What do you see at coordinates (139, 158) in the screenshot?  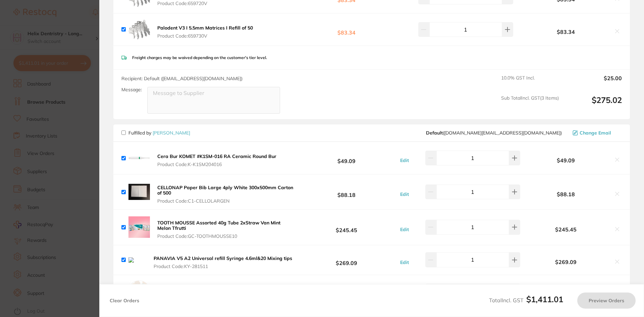 I see `img: bDl1eGR0Zw` at bounding box center [139, 158].